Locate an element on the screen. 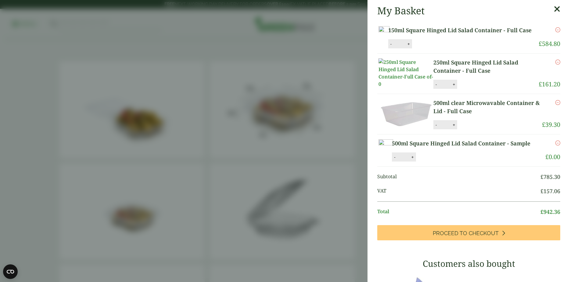  bdi: 584.80 is located at coordinates (549, 44).